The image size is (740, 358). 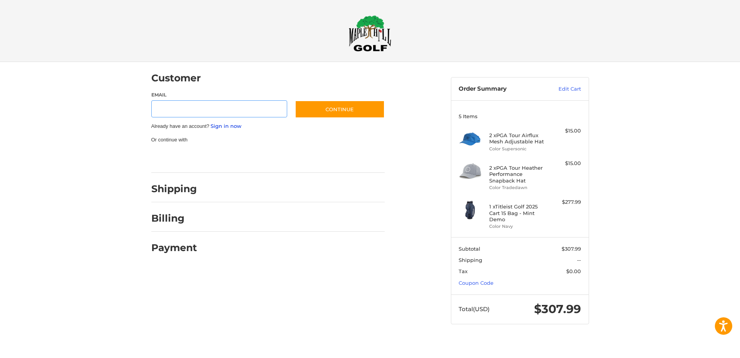 What do you see at coordinates (573, 271) in the screenshot?
I see `span: $0.00` at bounding box center [573, 271].